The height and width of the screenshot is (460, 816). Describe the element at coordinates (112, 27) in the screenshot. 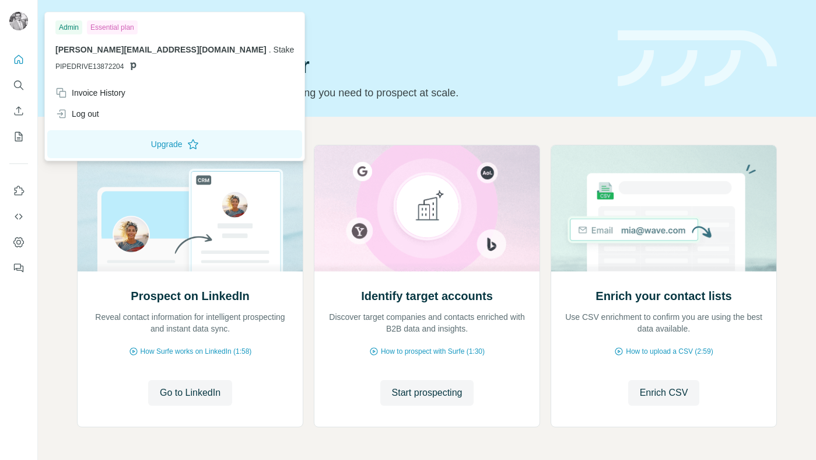

I see `div: Essential plan` at that location.